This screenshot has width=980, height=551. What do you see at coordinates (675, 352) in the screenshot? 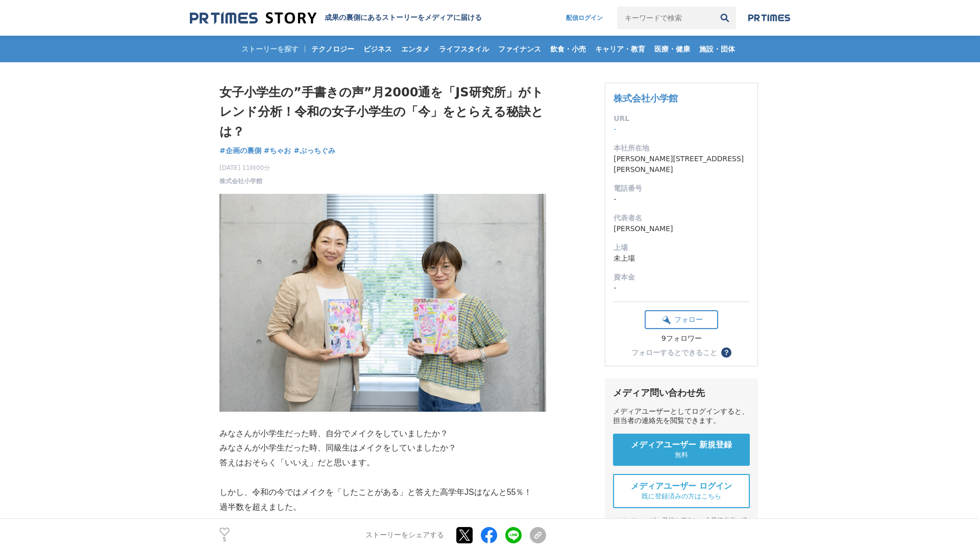
I see `div: フォローするとできること` at bounding box center [675, 352].